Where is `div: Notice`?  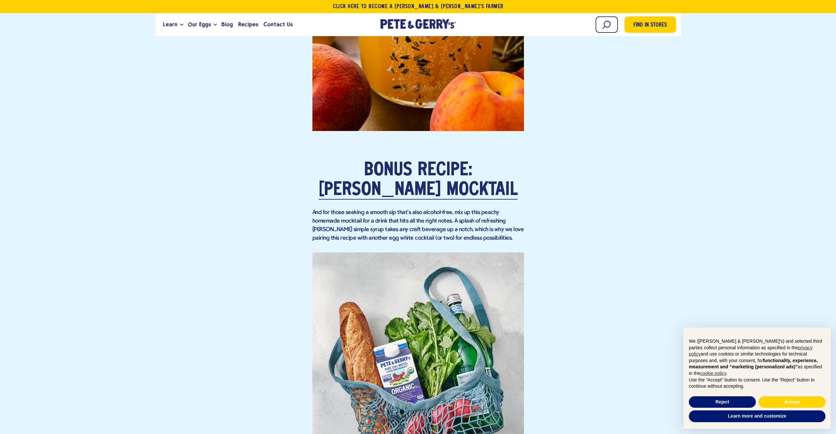 div: Notice is located at coordinates (757, 378).